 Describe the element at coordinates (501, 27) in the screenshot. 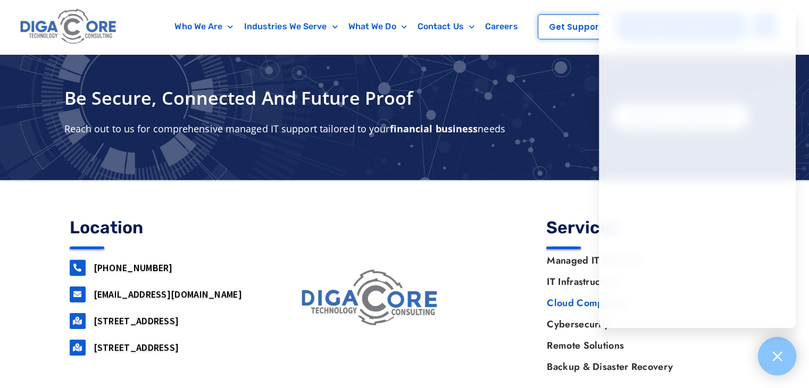

I see `a: Careers` at that location.